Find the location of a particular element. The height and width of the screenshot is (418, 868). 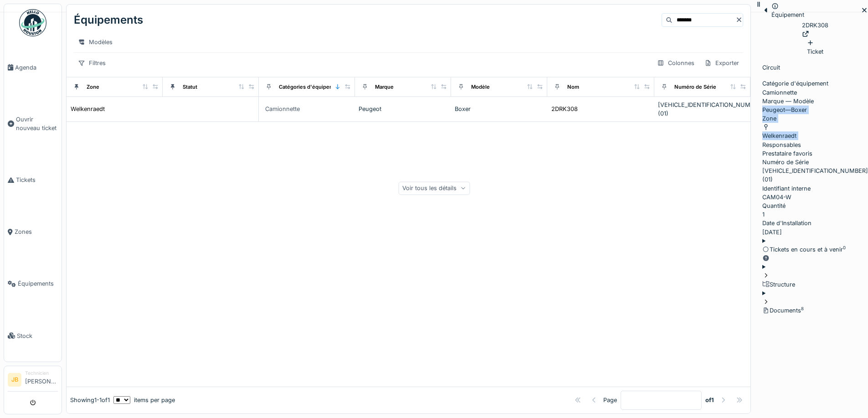

div: Statut is located at coordinates (190, 87).